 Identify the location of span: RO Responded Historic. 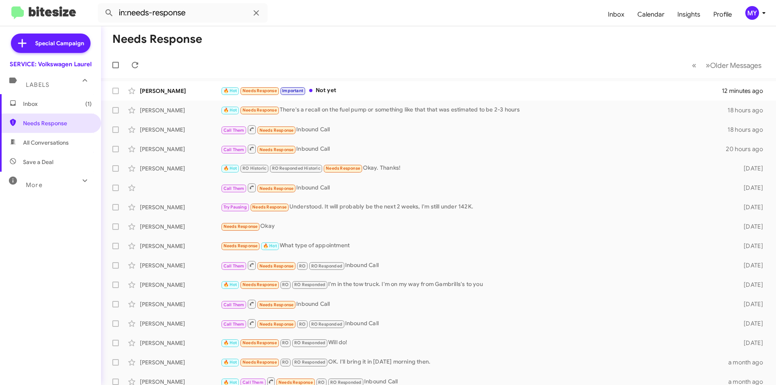
(296, 168).